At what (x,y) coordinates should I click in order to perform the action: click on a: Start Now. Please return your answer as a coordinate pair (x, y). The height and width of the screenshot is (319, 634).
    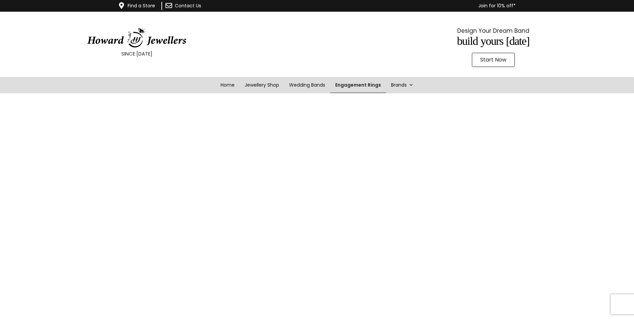
    Looking at the image, I should click on (493, 60).